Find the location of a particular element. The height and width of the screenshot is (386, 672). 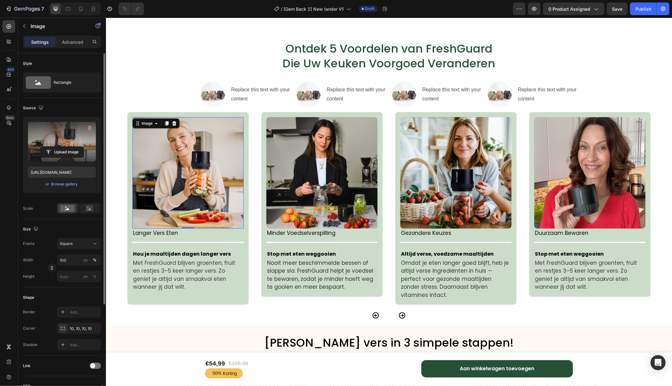

div: 10, 10, 10, 10 is located at coordinates (85, 328).